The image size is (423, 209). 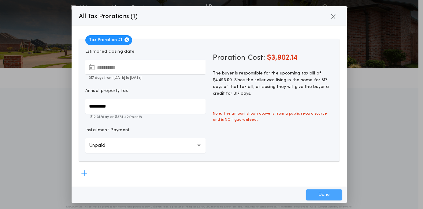 I want to click on span: The buyer is responsible for the upcoming tax bill of $4,493.00. Since the seller was living in t..., so click(x=271, y=83).